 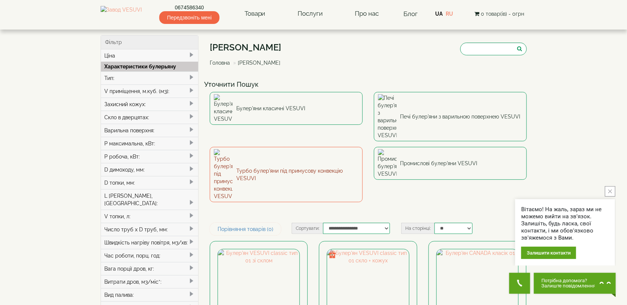 What do you see at coordinates (286, 174) in the screenshot?
I see `a: Турбо булер'яни під примусову конвекцію VESUVI Турбо булер'яни під примусову конвекцію VESUVI` at bounding box center [286, 174].